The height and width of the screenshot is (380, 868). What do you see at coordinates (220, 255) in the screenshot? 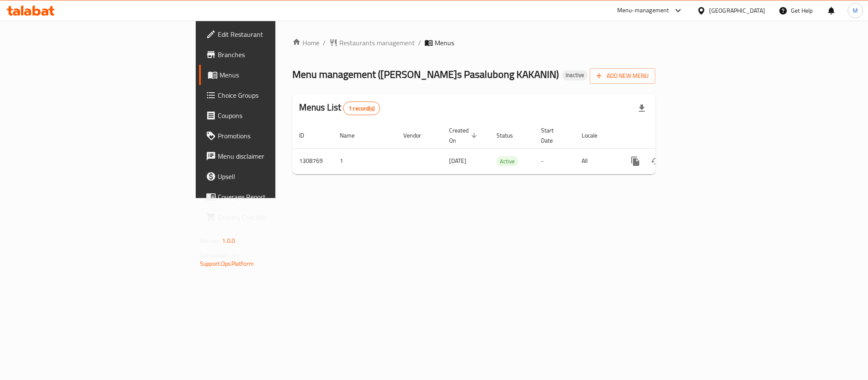
I see `span: Get support on:` at bounding box center [220, 255].